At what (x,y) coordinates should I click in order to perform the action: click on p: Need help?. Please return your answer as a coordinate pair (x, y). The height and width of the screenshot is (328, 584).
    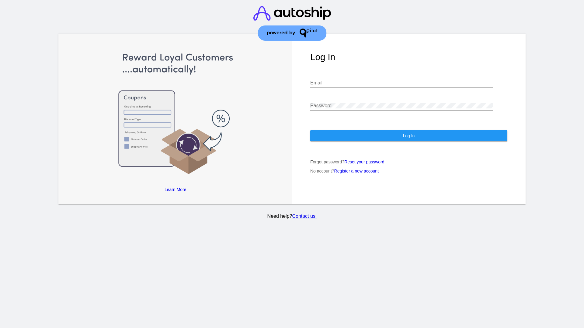
    Looking at the image, I should click on (292, 216).